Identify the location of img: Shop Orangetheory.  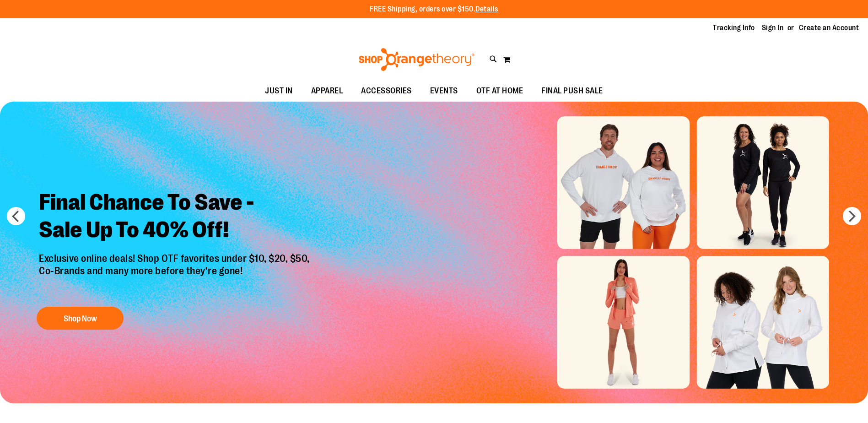
(417, 59).